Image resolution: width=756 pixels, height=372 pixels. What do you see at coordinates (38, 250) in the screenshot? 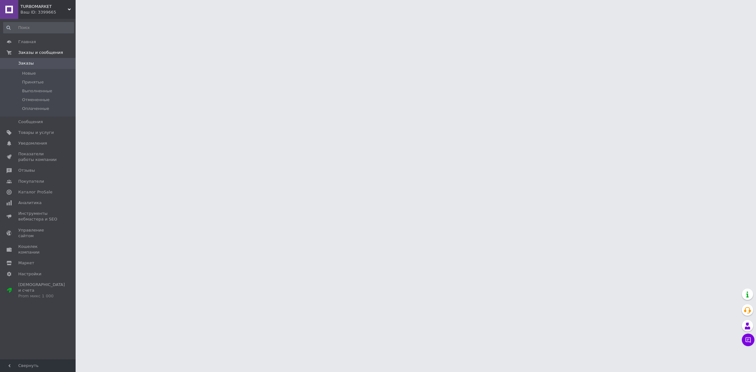
I see `span: Кошелек компании` at bounding box center [38, 250].